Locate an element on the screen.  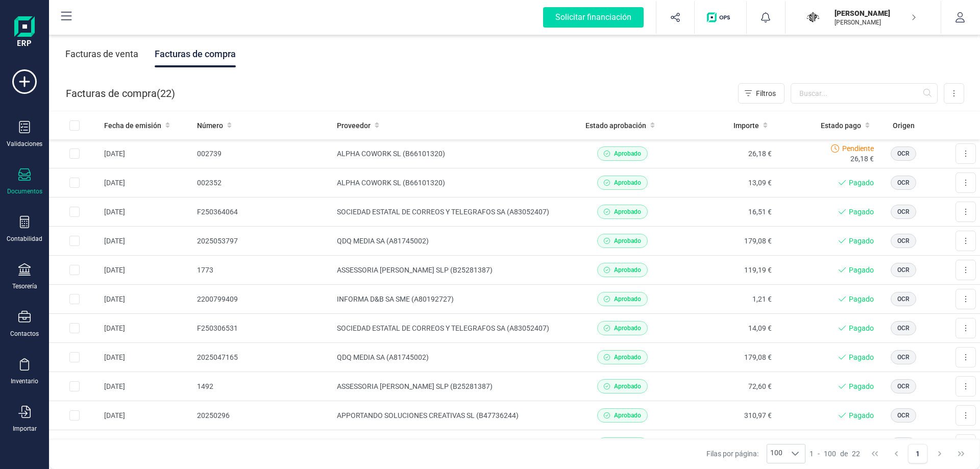
td: 2200799409 is located at coordinates (263, 299).